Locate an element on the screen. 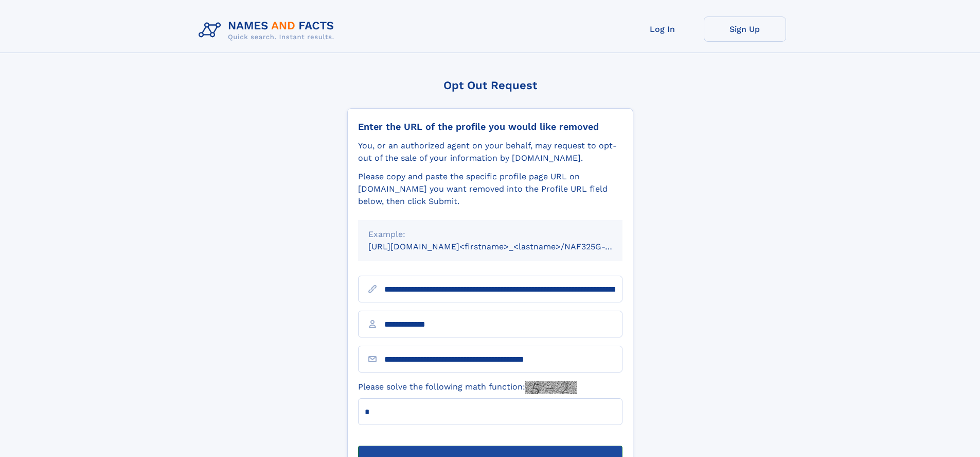  div: Example: is located at coordinates (490, 234).